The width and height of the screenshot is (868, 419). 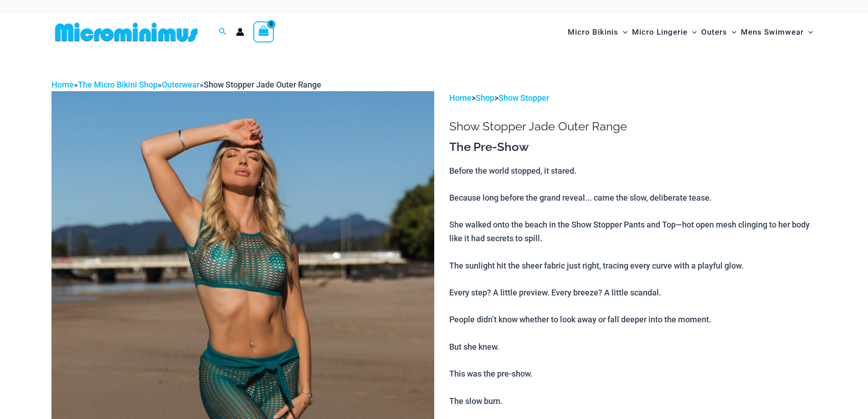 I want to click on span: Show Stopper Jade Outer Range, so click(x=262, y=84).